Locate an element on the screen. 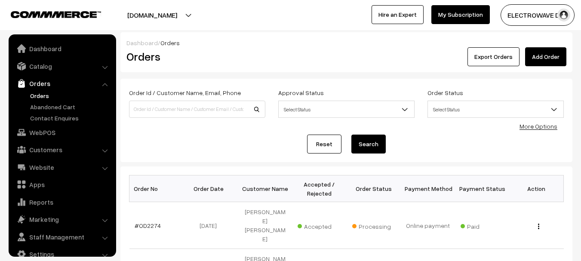  span: Processing is located at coordinates (374, 225).